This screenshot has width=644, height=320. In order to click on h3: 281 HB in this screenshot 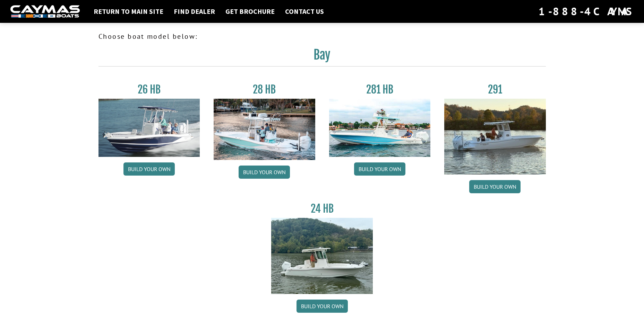, I will do `click(380, 89)`.